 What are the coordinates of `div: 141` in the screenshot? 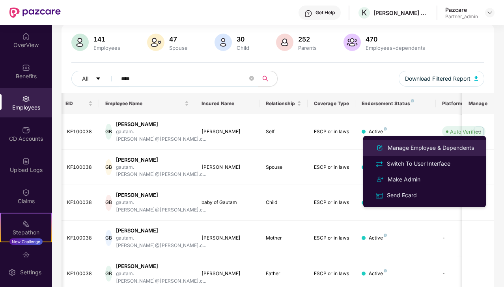 It's located at (107, 39).